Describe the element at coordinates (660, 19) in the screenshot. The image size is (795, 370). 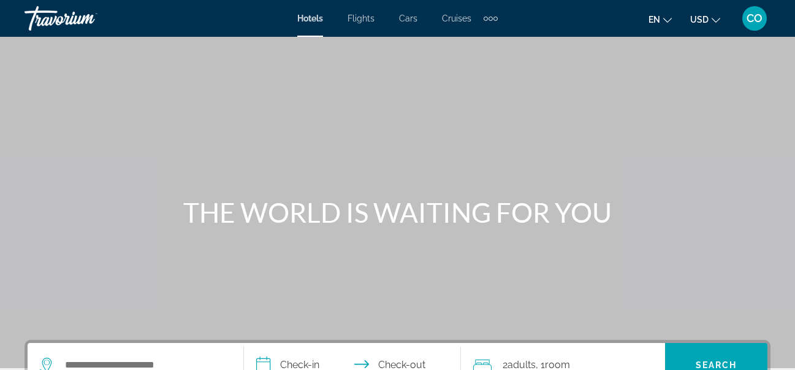
I see `button: Change language` at that location.